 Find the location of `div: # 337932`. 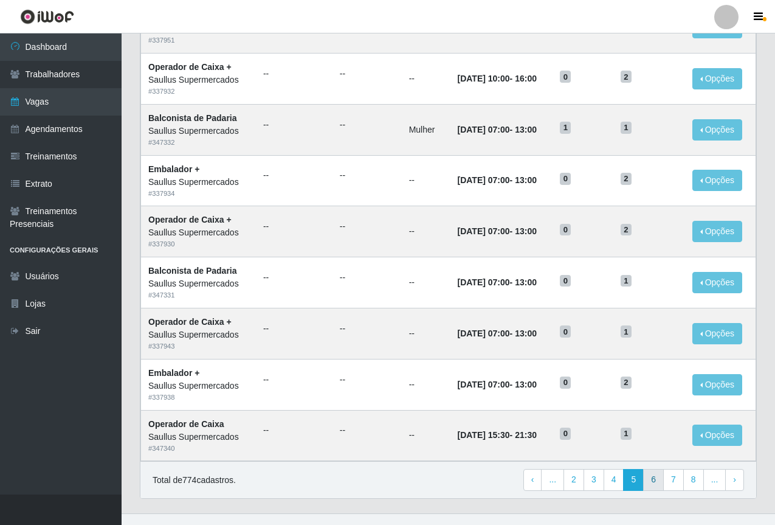

div: # 337932 is located at coordinates (198, 91).